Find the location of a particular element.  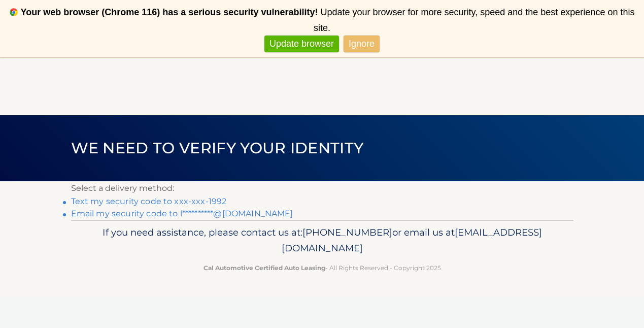

p: If you need assistance, please contact us at: or email us at is located at coordinates (322, 241).